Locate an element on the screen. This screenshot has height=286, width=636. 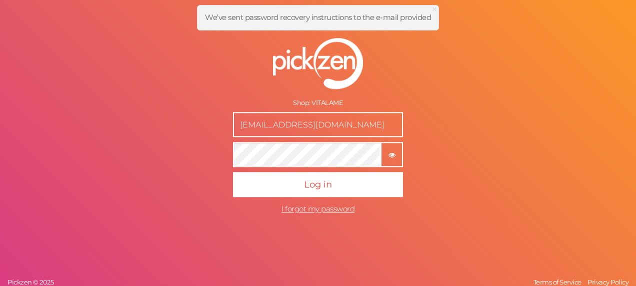
span: I forgot my password is located at coordinates (318, 209).